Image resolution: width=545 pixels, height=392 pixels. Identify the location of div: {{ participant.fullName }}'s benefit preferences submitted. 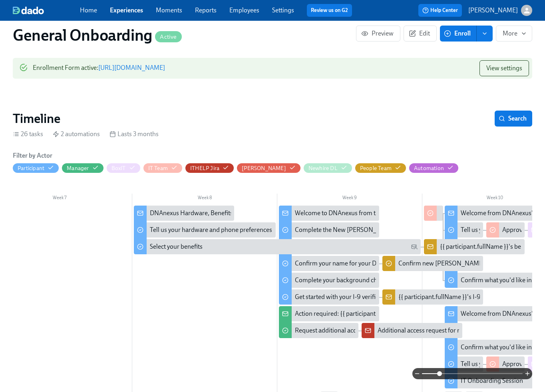
(474, 247).